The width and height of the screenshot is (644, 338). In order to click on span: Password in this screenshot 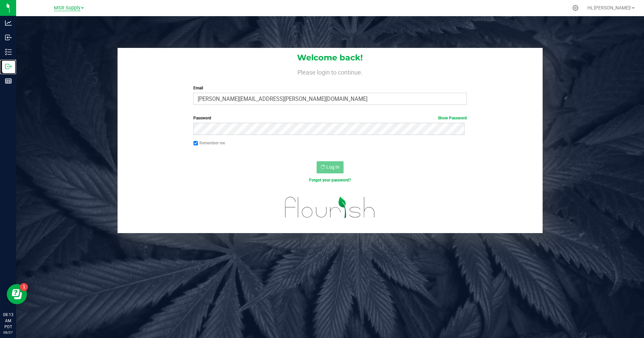, I will do `click(202, 118)`.